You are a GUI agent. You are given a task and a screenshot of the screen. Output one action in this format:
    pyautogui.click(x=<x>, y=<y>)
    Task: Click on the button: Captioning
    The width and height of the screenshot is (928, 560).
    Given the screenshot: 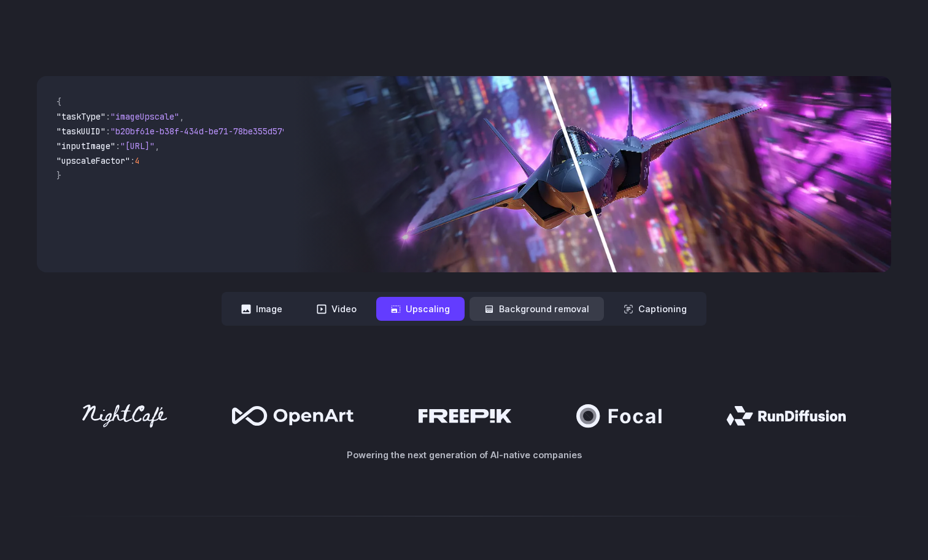 What is the action you would take?
    pyautogui.click(x=655, y=309)
    